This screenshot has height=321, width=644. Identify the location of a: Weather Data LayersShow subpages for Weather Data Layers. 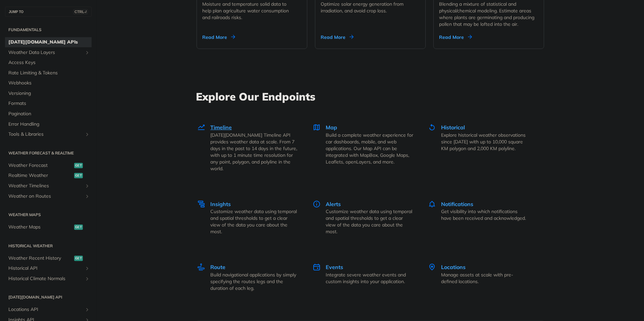
(48, 53).